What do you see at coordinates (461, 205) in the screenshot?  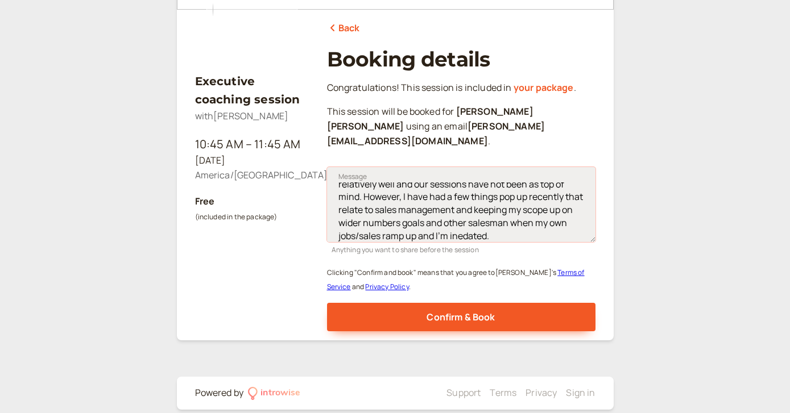 I see `textarea: Message` at bounding box center [461, 205].